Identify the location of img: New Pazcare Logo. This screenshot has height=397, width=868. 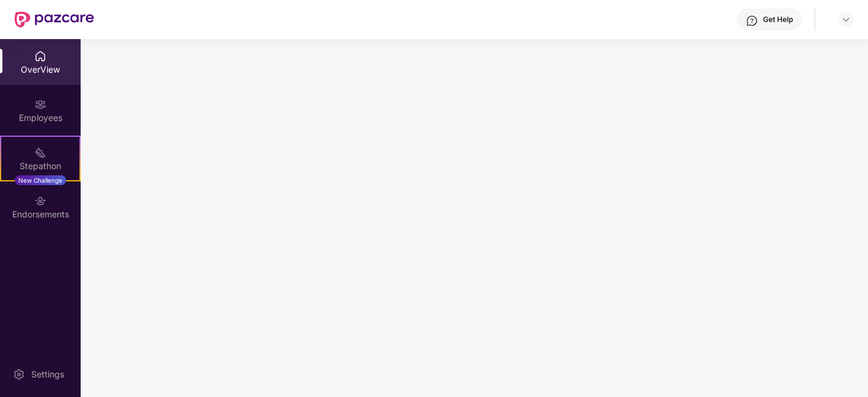
(54, 20).